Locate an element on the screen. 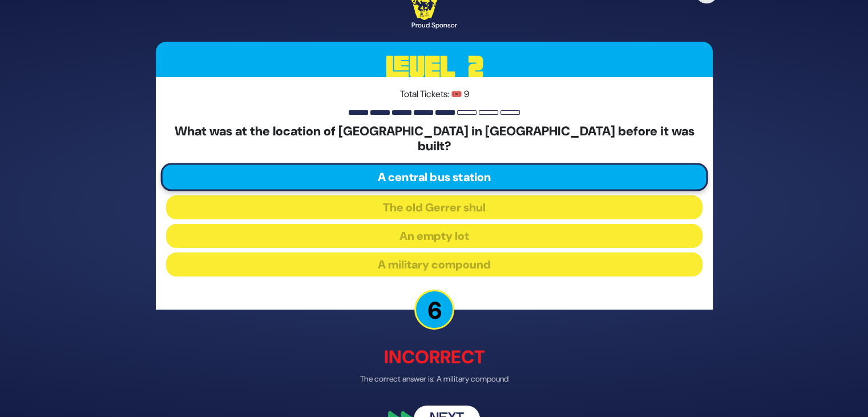 The image size is (868, 417). h3: Level 2 is located at coordinates (434, 67).